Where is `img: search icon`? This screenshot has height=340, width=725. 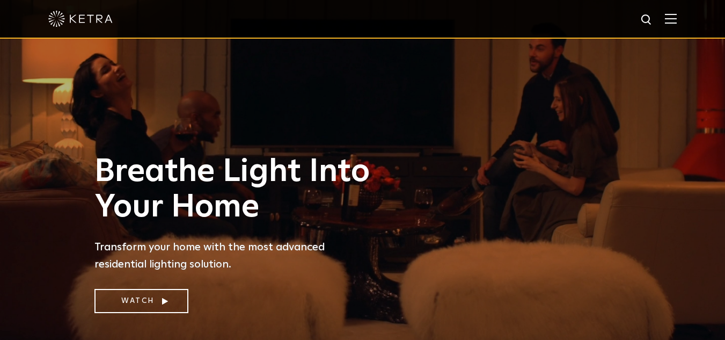
img: search icon is located at coordinates (647, 20).